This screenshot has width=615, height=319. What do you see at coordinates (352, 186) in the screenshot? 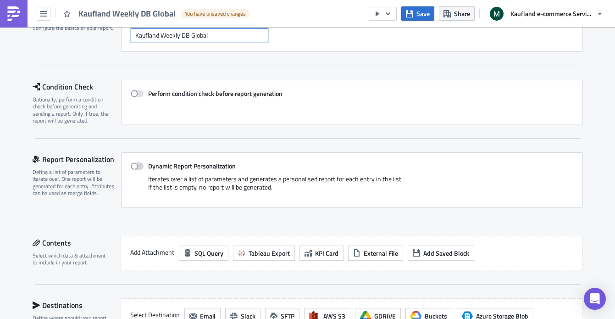
I see `div: Iterates over a list of parameters and generates a personalised report for each entry in the list...` at bounding box center [352, 186].